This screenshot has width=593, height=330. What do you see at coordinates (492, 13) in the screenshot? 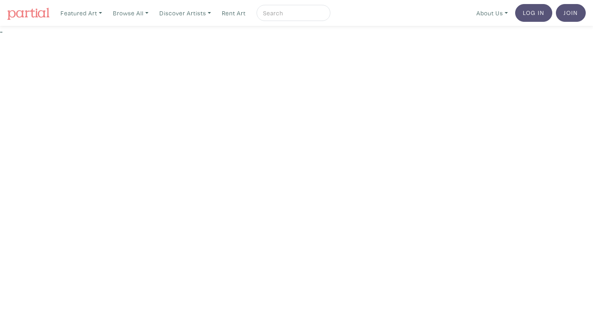
I see `a: About Us` at bounding box center [492, 13].